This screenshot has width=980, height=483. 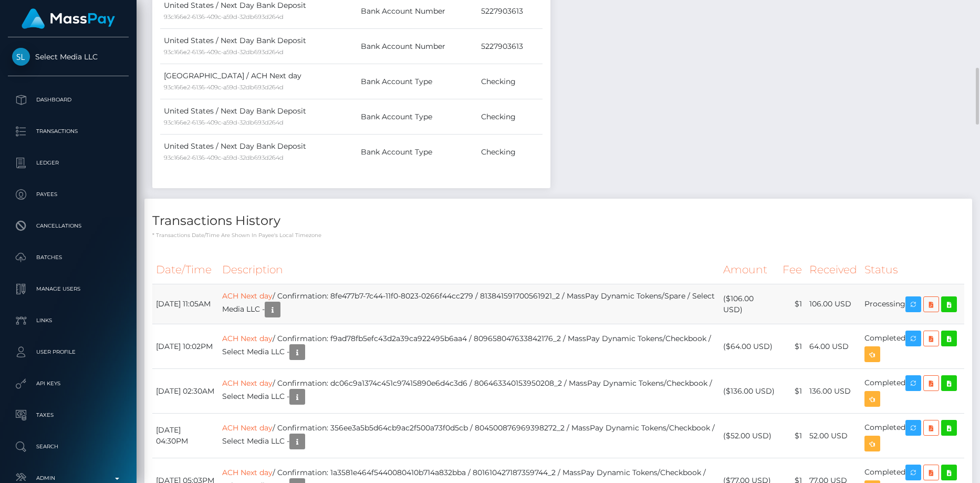 I want to click on p: API Keys, so click(x=68, y=384).